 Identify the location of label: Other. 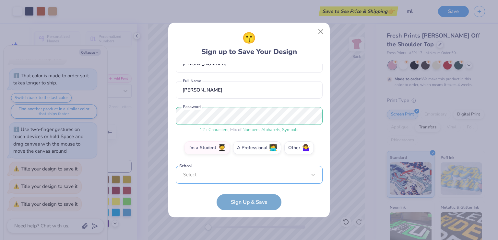
(299, 148).